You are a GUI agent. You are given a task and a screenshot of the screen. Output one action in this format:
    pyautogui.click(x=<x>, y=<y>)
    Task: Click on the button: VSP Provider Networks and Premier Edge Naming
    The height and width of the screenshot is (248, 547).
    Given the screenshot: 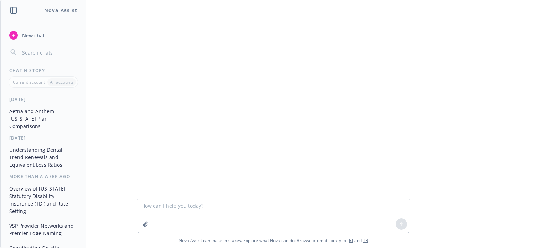 What is the action you would take?
    pyautogui.click(x=43, y=229)
    